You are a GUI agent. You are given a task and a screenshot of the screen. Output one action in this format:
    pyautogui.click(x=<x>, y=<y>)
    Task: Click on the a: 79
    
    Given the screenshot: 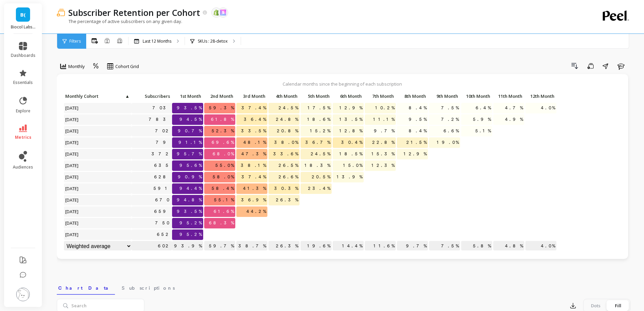 What is the action you would take?
    pyautogui.click(x=163, y=142)
    